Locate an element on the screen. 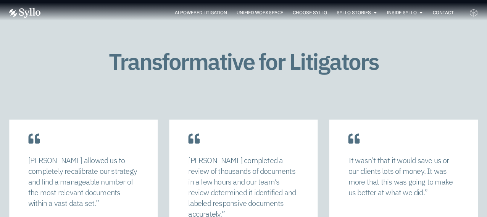 This screenshot has height=217, width=487. a: Contact is located at coordinates (443, 13).